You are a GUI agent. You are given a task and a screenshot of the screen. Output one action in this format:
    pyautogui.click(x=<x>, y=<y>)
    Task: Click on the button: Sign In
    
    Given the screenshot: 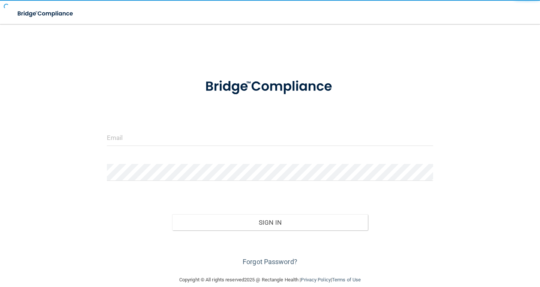 What is the action you would take?
    pyautogui.click(x=270, y=222)
    